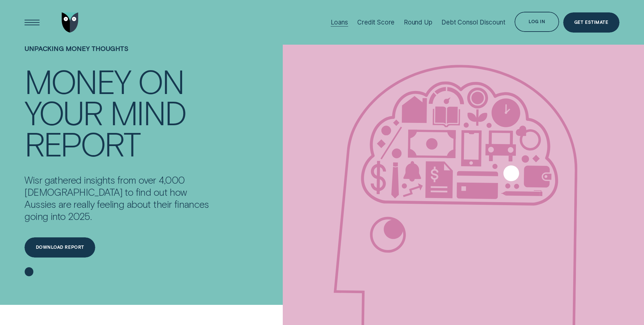  Describe the element at coordinates (121, 111) in the screenshot. I see `h4: Money On Your Mind Report` at that location.